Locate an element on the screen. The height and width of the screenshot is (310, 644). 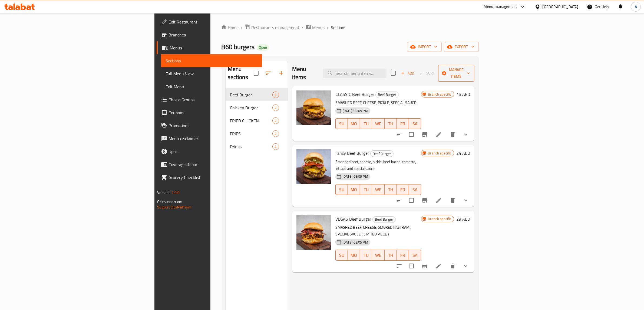
span: Drinks is located at coordinates (251, 147).